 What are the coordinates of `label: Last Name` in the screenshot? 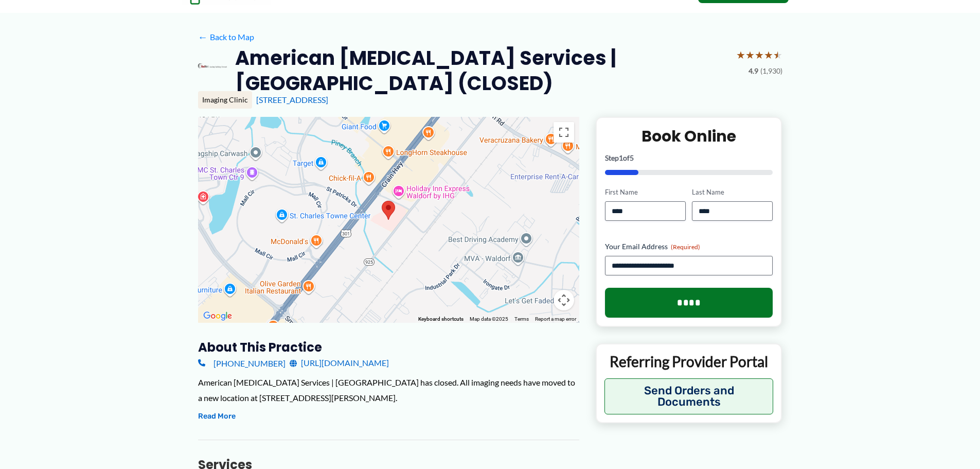 It's located at (732, 192).